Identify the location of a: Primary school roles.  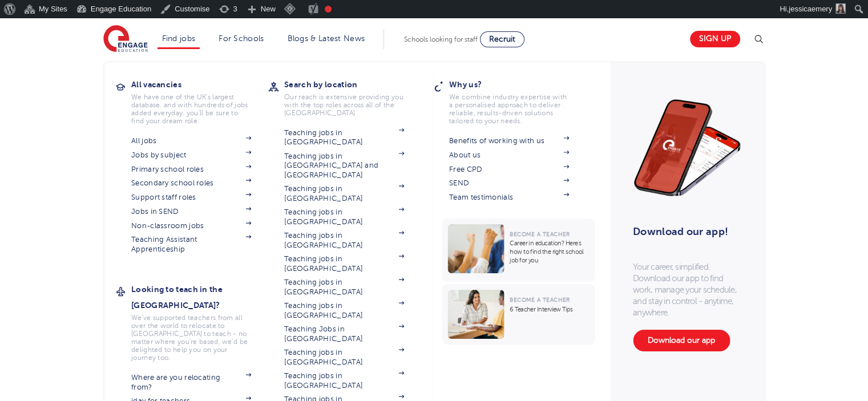
(192, 170).